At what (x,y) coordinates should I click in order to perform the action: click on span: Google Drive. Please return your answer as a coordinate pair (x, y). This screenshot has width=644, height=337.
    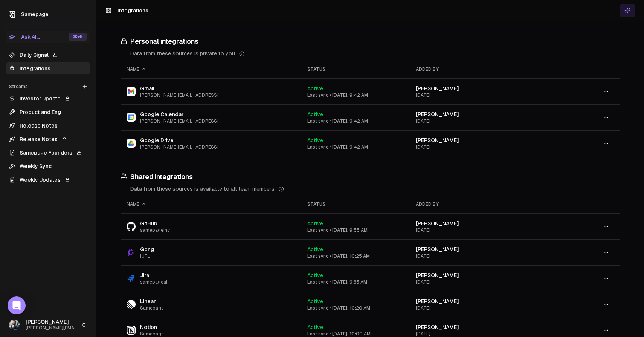
    Looking at the image, I should click on (179, 140).